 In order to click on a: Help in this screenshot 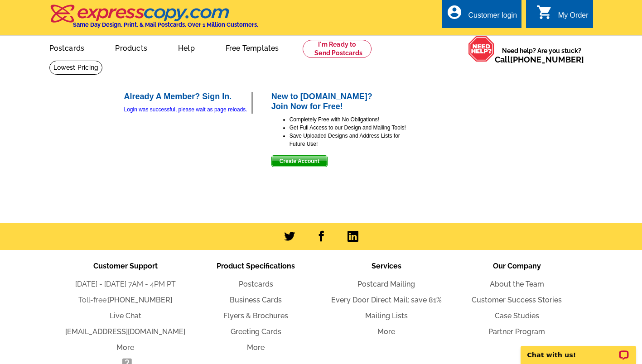, I will do `click(186, 47)`.